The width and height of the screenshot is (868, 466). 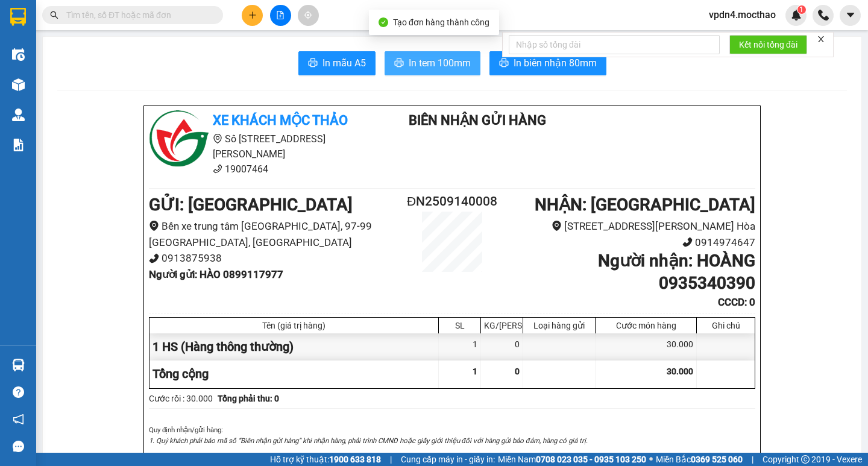 What do you see at coordinates (369, 441) in the screenshot?
I see `i: 1. Quý khách phải báo mã số “Biên nhận gửi hàng” khi nhận hàng, phải trình CMND hoặc giấy giới th...` at bounding box center [369, 441].